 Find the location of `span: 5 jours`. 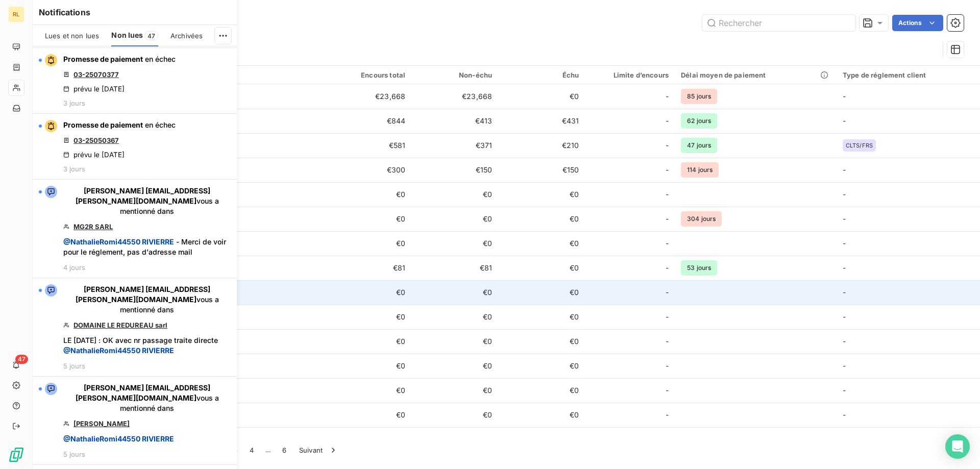

span: 5 jours is located at coordinates (74, 454).